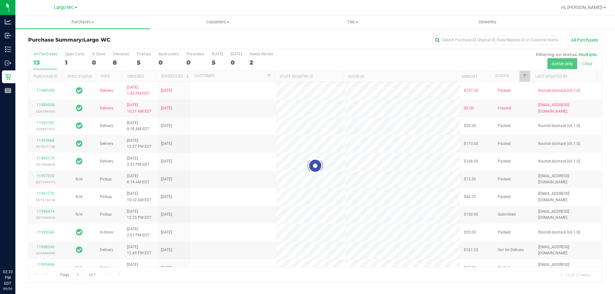  Describe the element at coordinates (83, 22) in the screenshot. I see `span: Purchases` at that location.